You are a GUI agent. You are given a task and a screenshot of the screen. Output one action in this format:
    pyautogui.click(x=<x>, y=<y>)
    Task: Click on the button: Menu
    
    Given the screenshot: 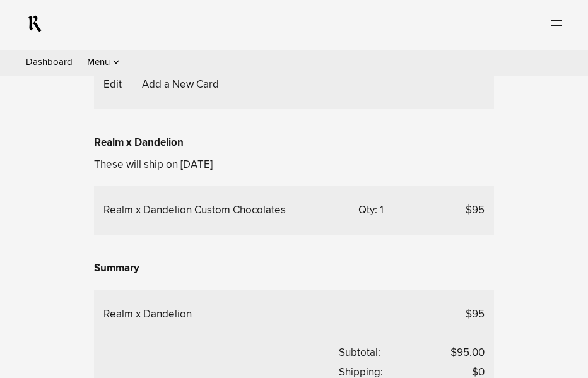 What is the action you would take?
    pyautogui.click(x=98, y=63)
    